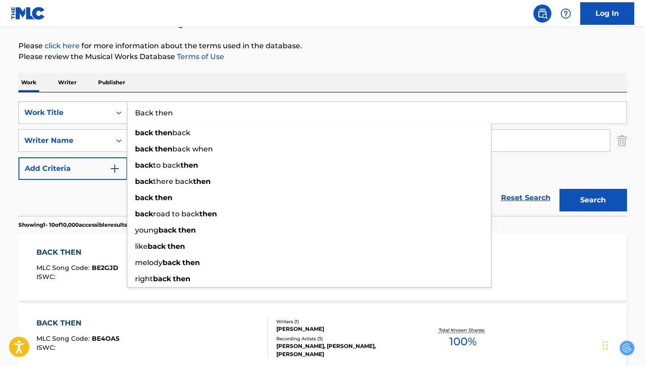  What do you see at coordinates (542, 14) in the screenshot?
I see `a: Public Search` at bounding box center [542, 14].